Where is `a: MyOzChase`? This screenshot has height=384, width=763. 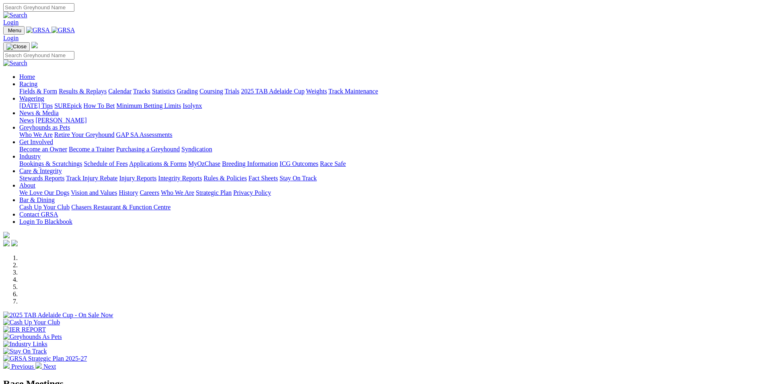 a: MyOzChase is located at coordinates (204, 163).